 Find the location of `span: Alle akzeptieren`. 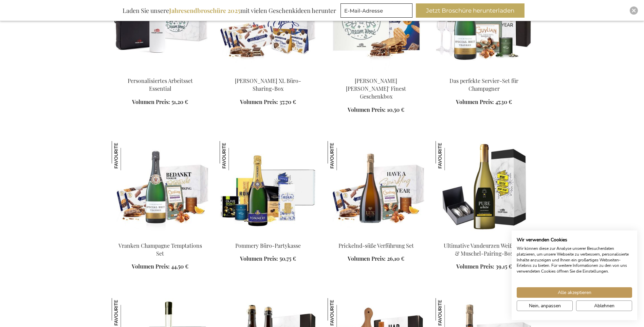

span: Alle akzeptieren is located at coordinates (574, 292).